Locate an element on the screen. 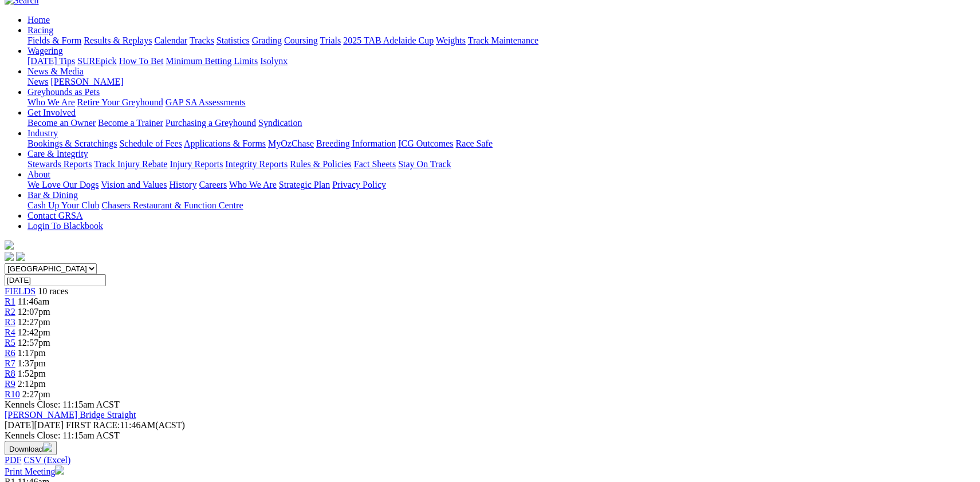 This screenshot has width=980, height=482. a: Fields & Form is located at coordinates (55, 40).